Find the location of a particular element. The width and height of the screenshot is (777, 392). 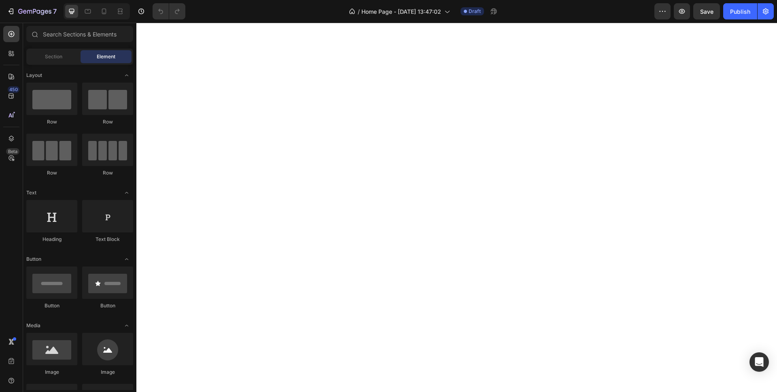

div: Heading is located at coordinates (52, 239).